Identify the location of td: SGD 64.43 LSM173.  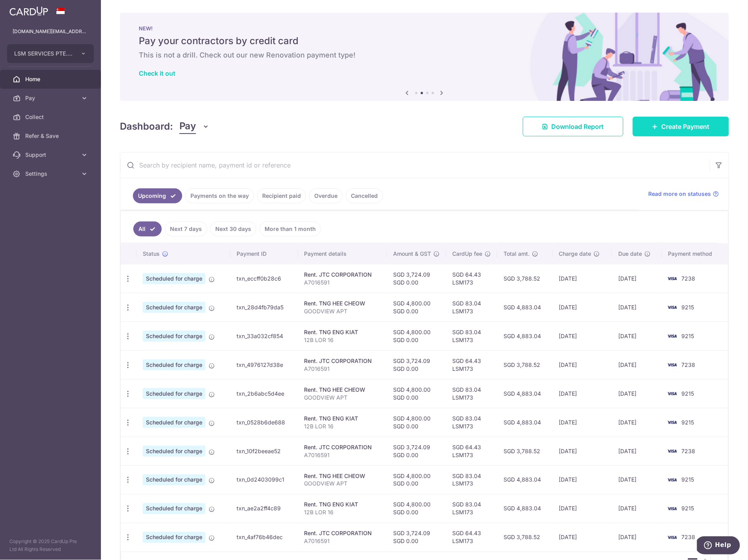
(472, 537).